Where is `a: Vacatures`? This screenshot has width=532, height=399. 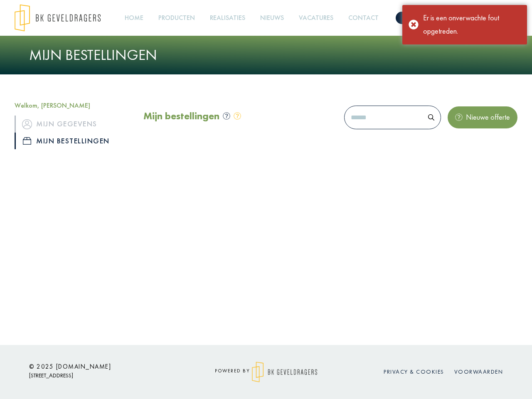
a: Vacatures is located at coordinates (316, 18).